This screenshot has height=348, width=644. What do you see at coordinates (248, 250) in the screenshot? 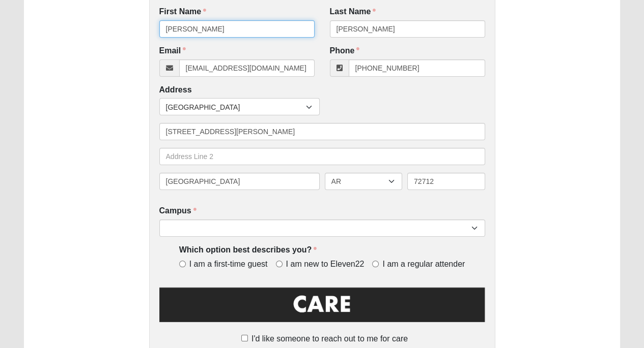
I see `label: Which option best describes you?` at bounding box center [248, 250].